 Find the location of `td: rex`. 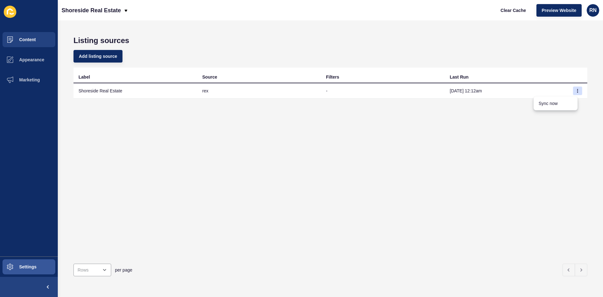

td: rex is located at coordinates (259, 91).